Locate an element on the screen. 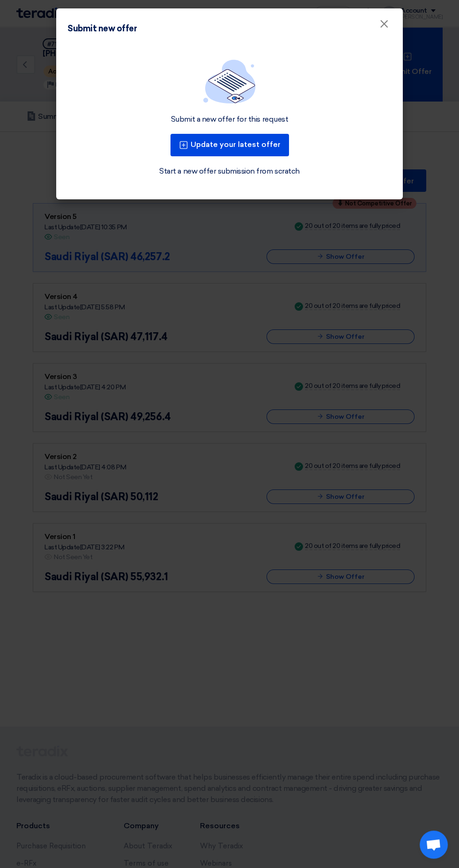  img: empty_state_list.svg is located at coordinates (229, 82).